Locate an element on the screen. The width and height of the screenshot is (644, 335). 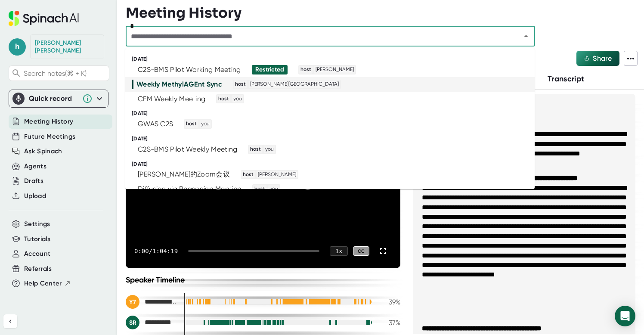
span: Ask Spinach is located at coordinates (43, 151).